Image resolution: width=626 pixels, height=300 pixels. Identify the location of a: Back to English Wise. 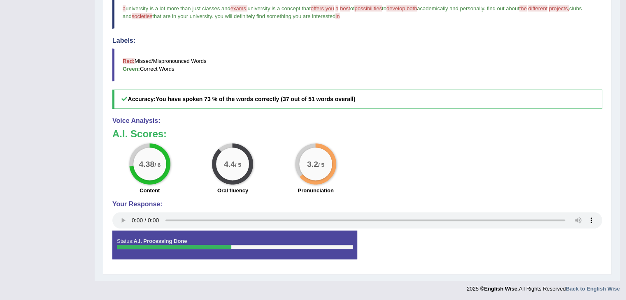
(592, 289).